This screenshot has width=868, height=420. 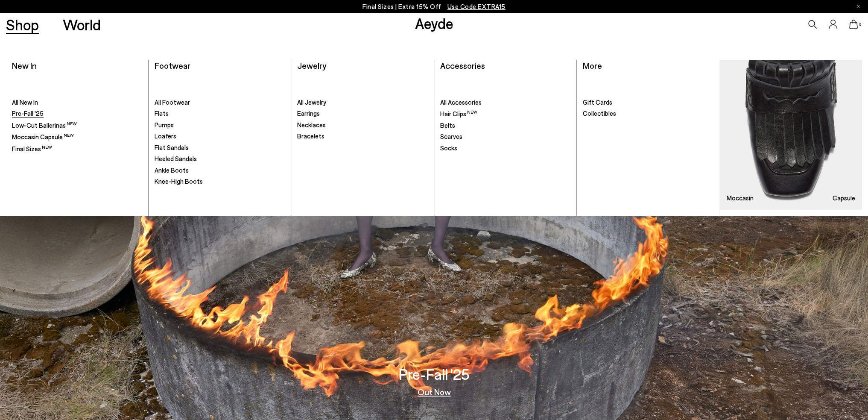 I want to click on a: Flats, so click(x=219, y=114).